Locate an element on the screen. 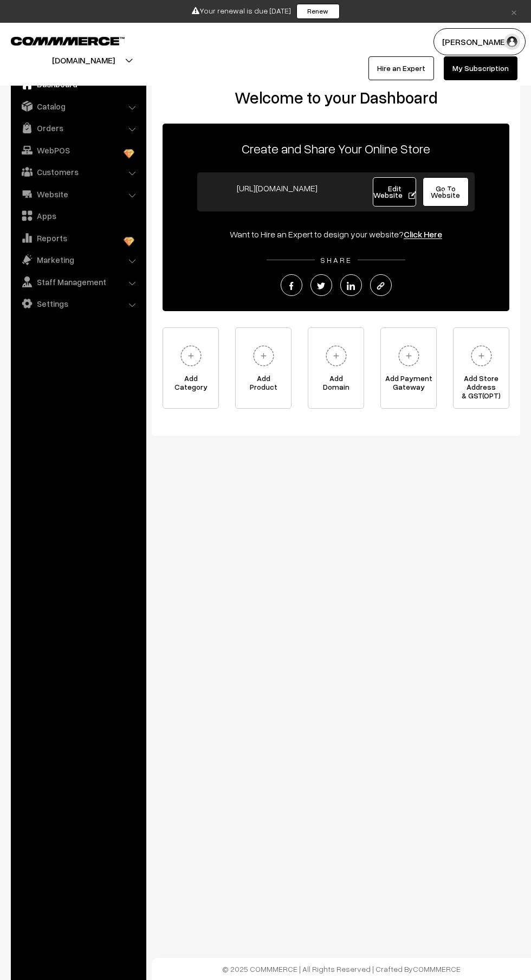  img: user is located at coordinates (512, 41).